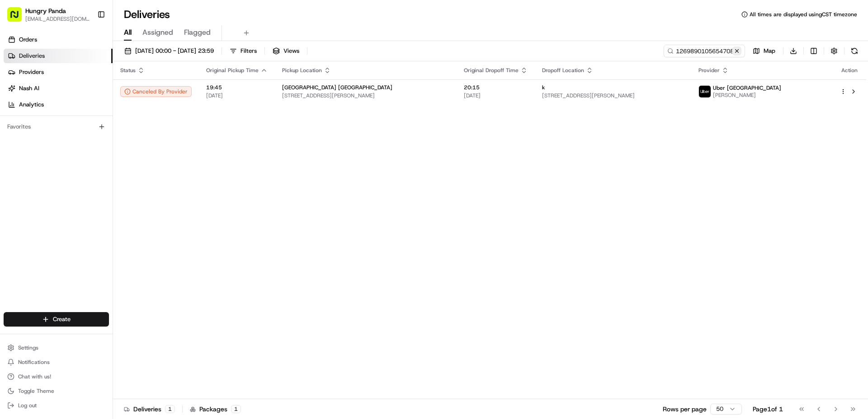 The image size is (868, 419). What do you see at coordinates (243, 51) in the screenshot?
I see `button: Filters` at bounding box center [243, 51].